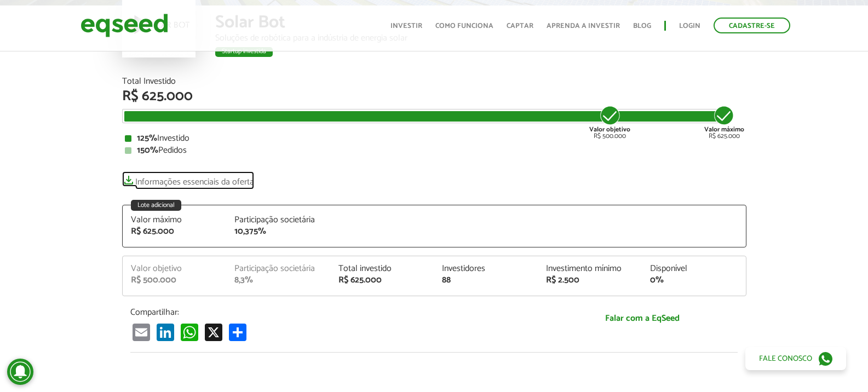 This screenshot has height=392, width=868. Describe the element at coordinates (590, 281) in the screenshot. I see `div: R$ 2.500` at that location.